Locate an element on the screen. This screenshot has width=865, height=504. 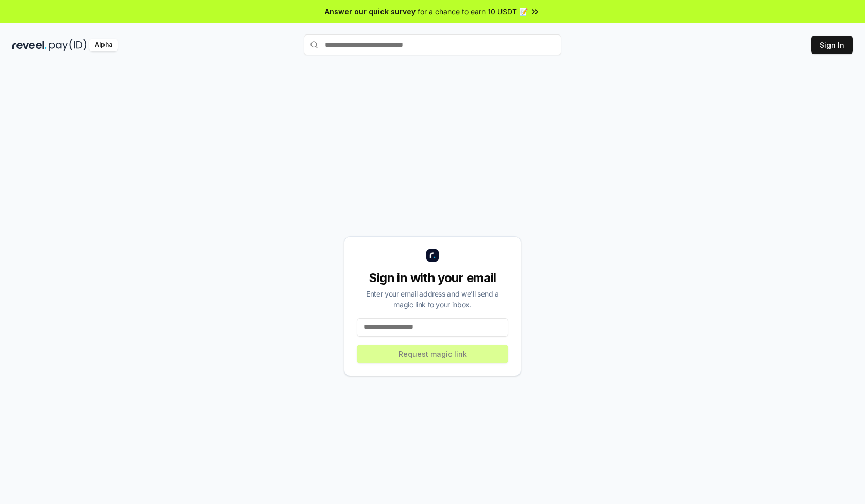
img: pay_id is located at coordinates (68, 45).